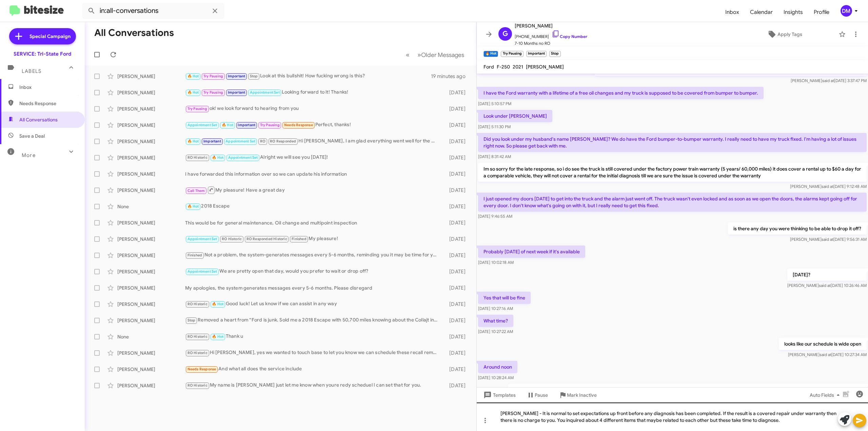 The image size is (868, 431). I want to click on span: Special Campaign, so click(50, 36).